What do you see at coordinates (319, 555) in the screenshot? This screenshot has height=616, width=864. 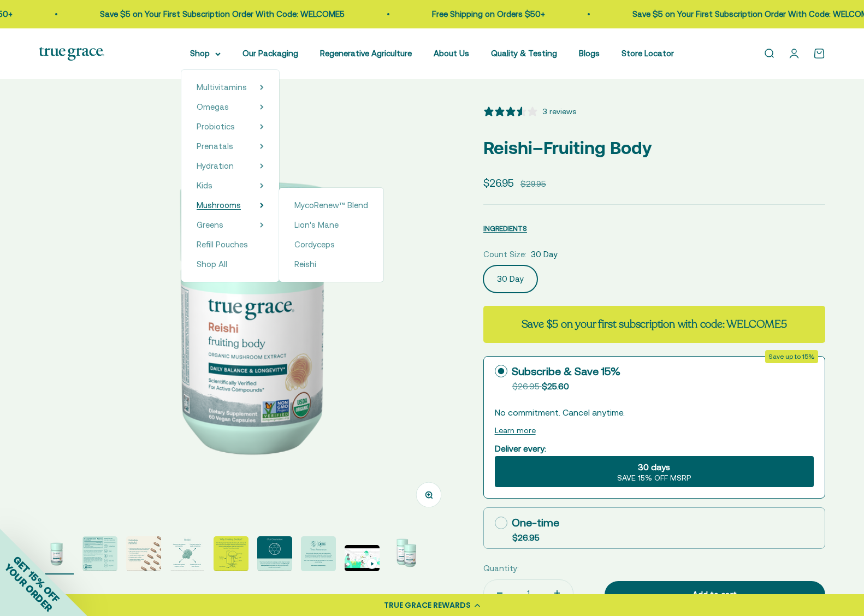 I see `button: Go to item 7` at bounding box center [319, 555].